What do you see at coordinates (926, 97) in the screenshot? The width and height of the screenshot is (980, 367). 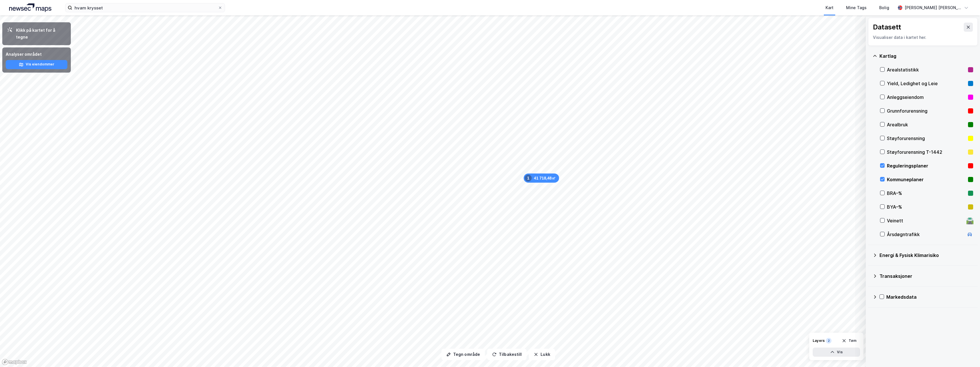 I see `div: Anleggseiendom` at bounding box center [926, 97].